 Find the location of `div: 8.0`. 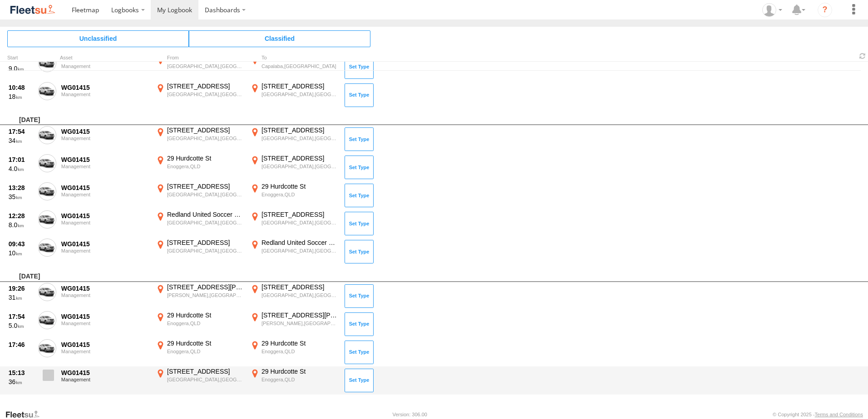

div: 8.0 is located at coordinates (21, 225).